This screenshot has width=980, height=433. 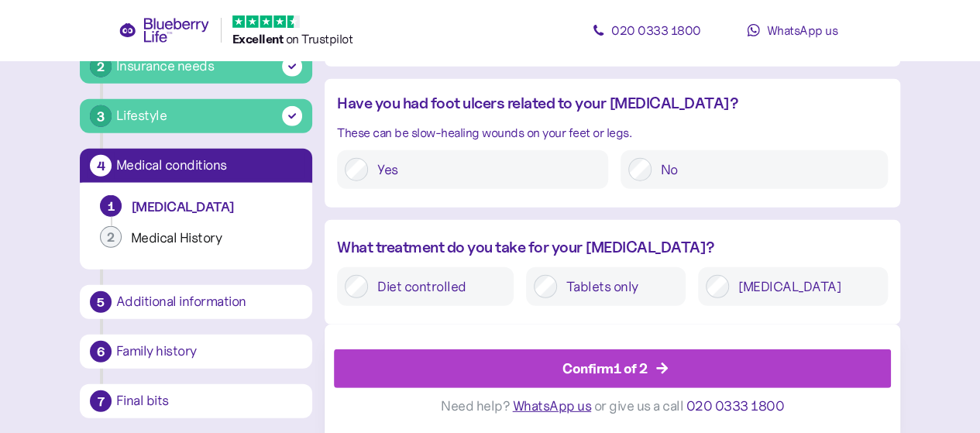 I want to click on a: 020 0333 1800, so click(x=647, y=30).